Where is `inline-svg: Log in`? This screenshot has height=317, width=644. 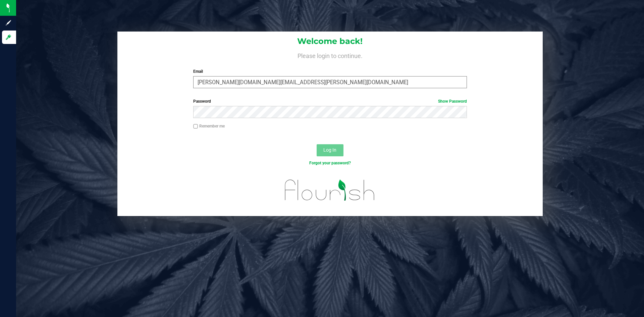
inline-svg: Log in is located at coordinates (8, 37).